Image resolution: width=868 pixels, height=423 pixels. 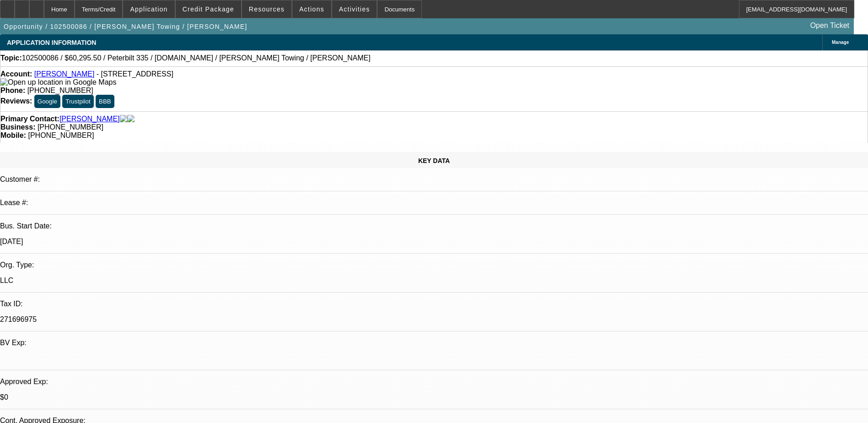 I want to click on button: Credit Package, so click(x=208, y=9).